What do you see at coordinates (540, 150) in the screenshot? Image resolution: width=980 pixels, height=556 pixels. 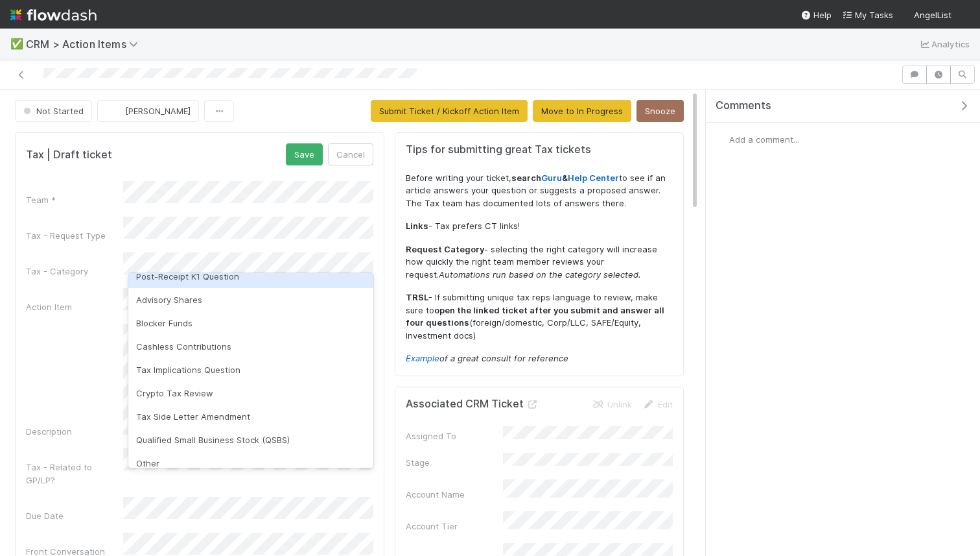 I see `h5: Tips for submitting great Tax tickets` at bounding box center [540, 150].